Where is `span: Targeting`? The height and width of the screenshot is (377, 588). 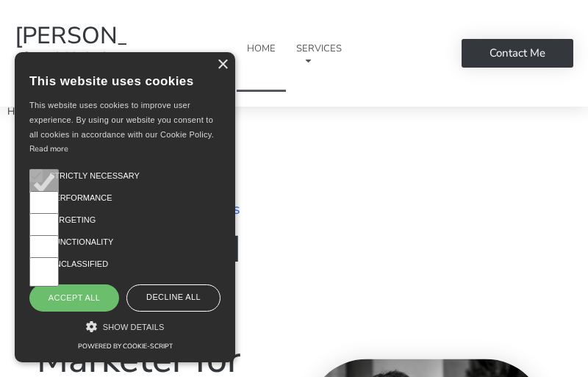 span: Targeting is located at coordinates (72, 220).